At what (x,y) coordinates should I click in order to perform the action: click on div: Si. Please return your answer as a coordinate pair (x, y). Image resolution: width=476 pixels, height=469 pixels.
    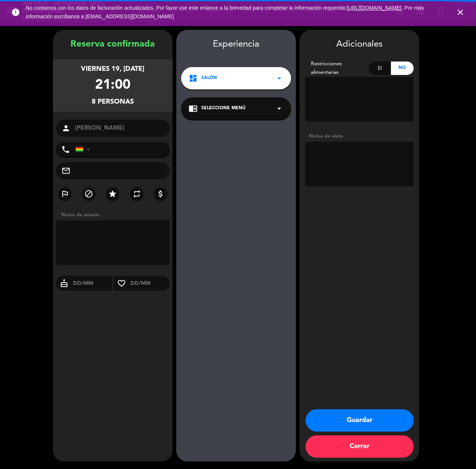
    Looking at the image, I should click on (380, 68).